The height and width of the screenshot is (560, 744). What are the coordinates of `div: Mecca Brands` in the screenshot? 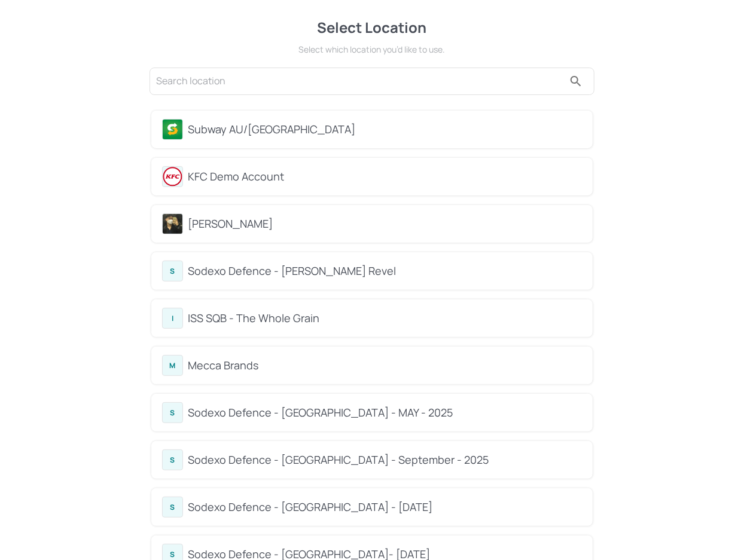 It's located at (384, 365).